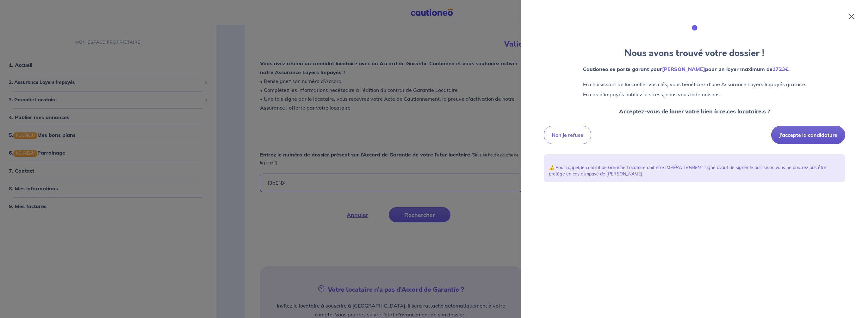  I want to click on em: 1723€, so click(780, 69).